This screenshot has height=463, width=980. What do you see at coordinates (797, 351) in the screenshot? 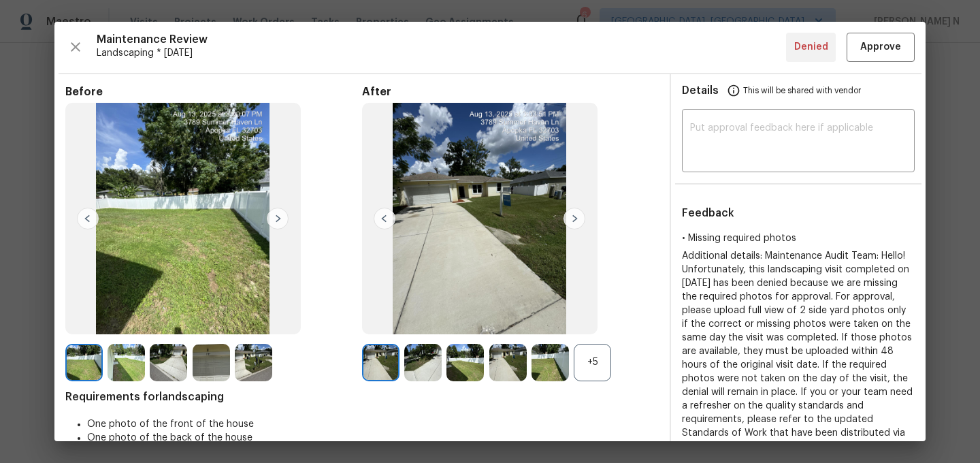
I see `span: Additional details: Maintenance Audit Team: Hello! Unfortunately, this landscaping visit complete...` at bounding box center [797, 351].